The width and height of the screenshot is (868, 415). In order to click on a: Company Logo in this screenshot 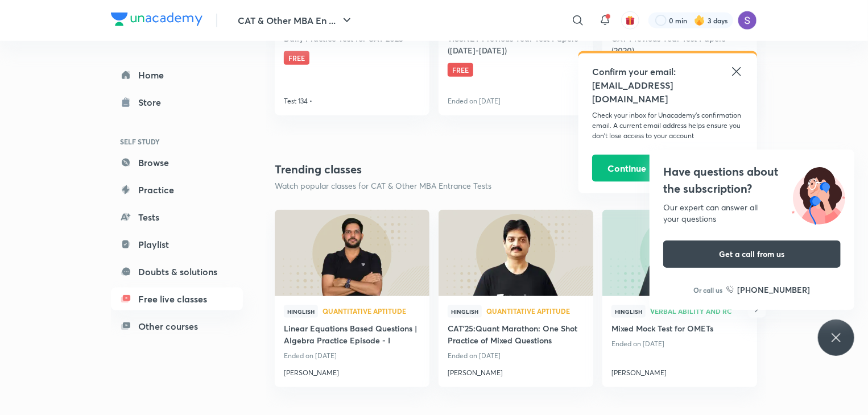, I will do `click(156, 20)`.